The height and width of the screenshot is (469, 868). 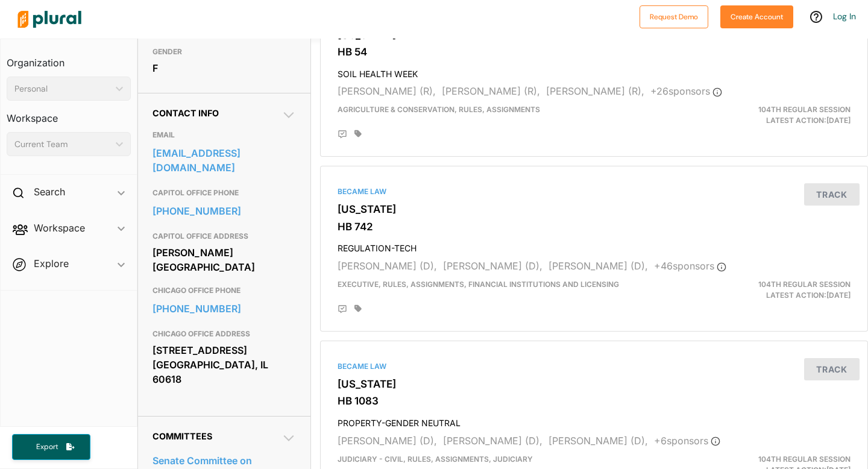 I want to click on span: + 46 sponsor s, so click(x=690, y=265).